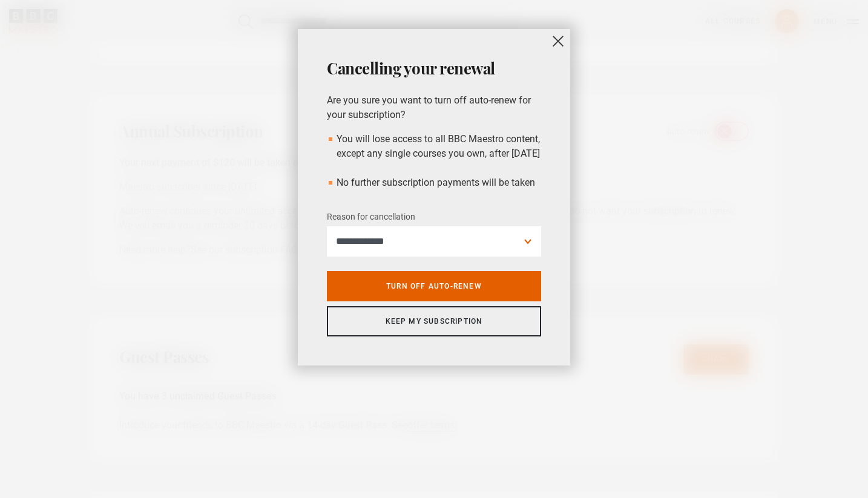 Image resolution: width=868 pixels, height=498 pixels. Describe the element at coordinates (434, 286) in the screenshot. I see `a: Turn off auto-renew` at that location.